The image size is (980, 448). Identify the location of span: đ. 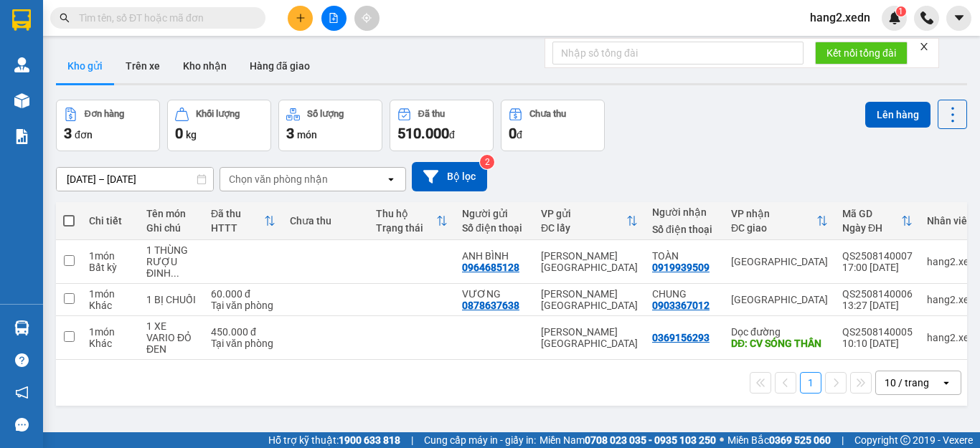
(452, 135).